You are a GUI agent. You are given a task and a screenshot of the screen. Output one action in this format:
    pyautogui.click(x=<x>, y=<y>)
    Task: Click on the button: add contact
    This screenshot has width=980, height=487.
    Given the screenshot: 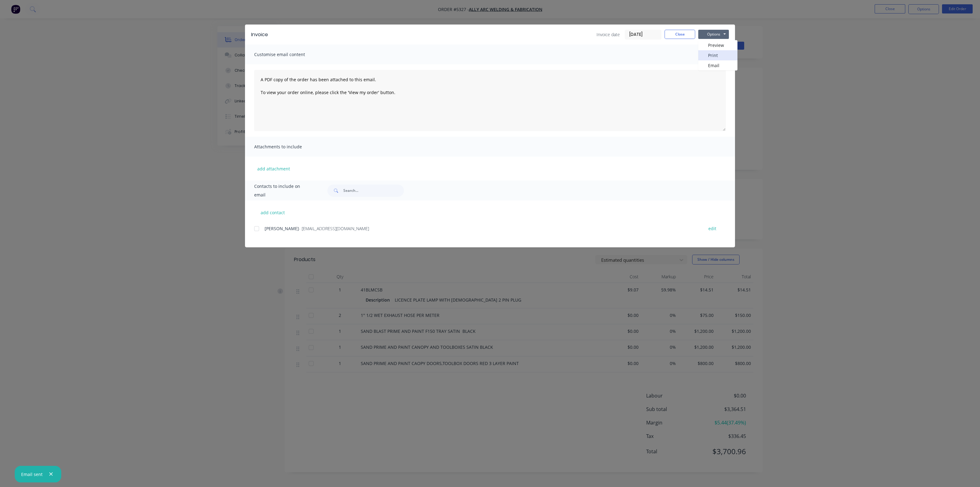 What is the action you would take?
    pyautogui.click(x=272, y=213)
    